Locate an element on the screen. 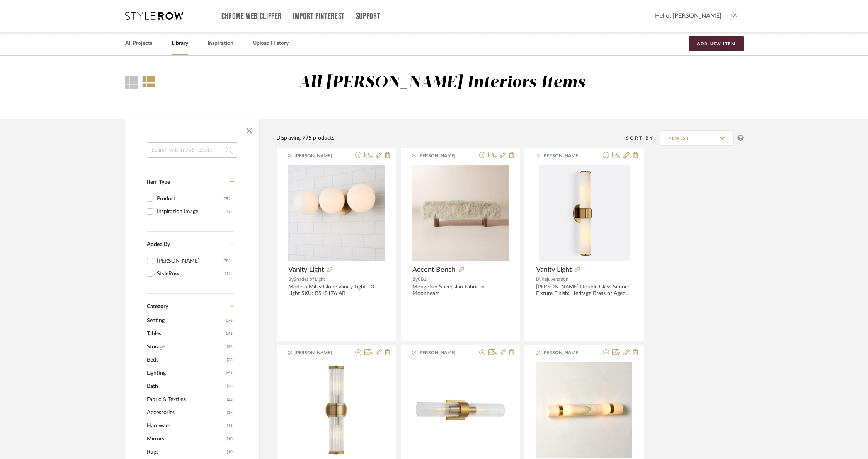  span: Accessories is located at coordinates (186, 412).